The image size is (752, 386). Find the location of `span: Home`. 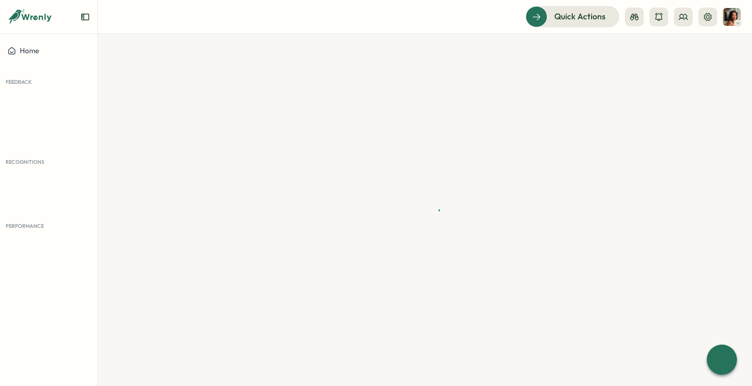

span: Home is located at coordinates (29, 50).